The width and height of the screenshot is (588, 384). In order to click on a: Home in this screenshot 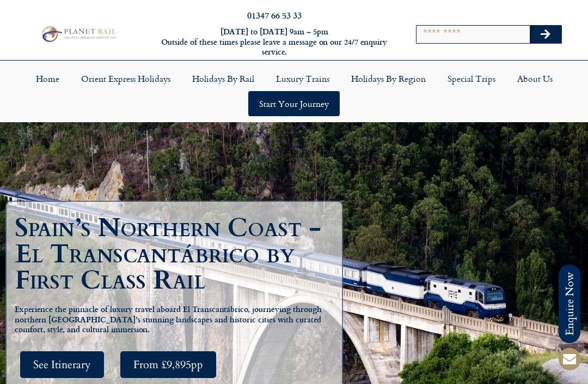, I will do `click(48, 78)`.